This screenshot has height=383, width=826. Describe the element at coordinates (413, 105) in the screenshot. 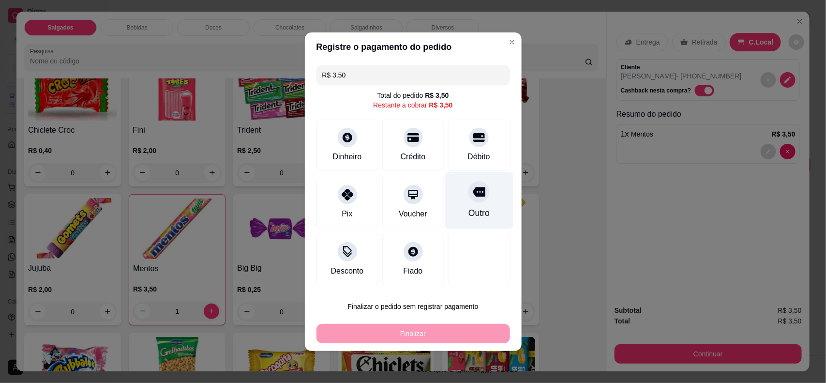

I see `div: Restante a cobrar` at that location.